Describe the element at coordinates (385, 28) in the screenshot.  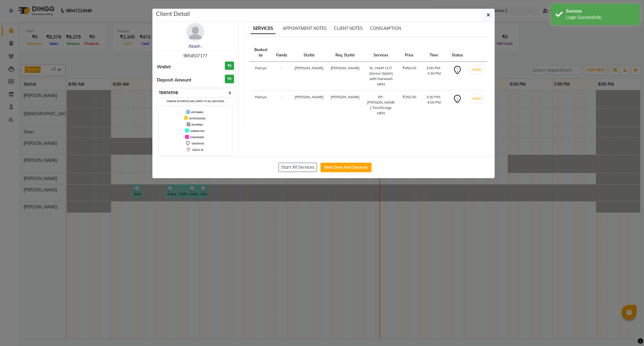
I see `span: CONSUMPTION` at that location.